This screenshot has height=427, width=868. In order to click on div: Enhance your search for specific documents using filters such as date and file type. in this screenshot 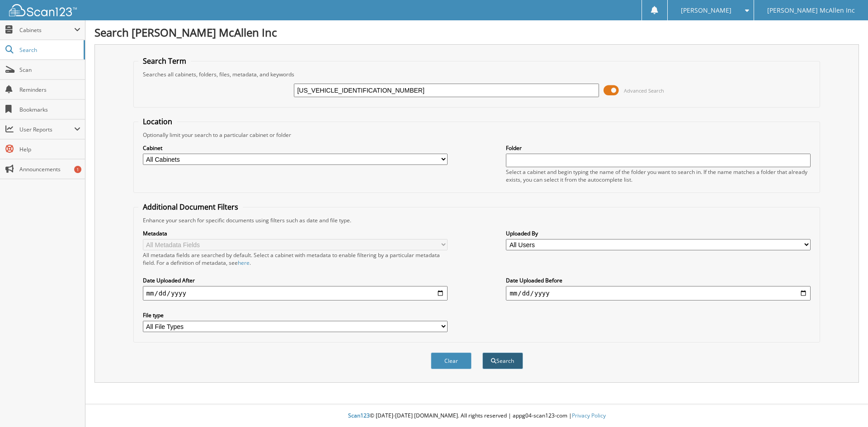, I will do `click(477, 220)`.